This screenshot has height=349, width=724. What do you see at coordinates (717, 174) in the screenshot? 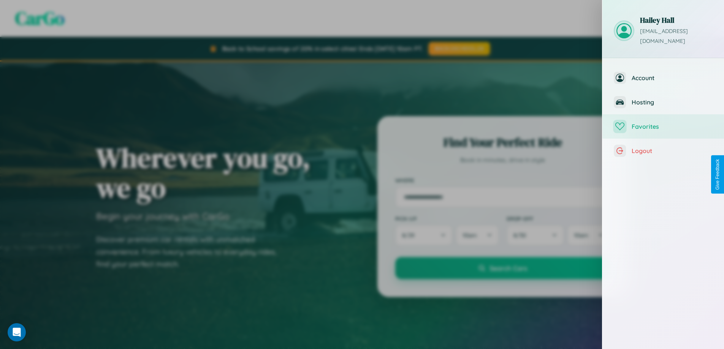
I see `div: Give Feedback` at bounding box center [717, 174].